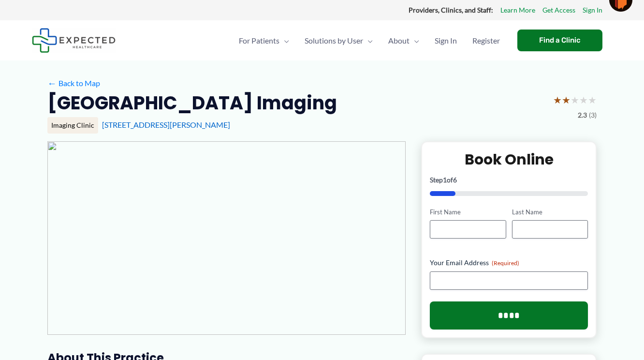 The width and height of the screenshot is (644, 360). Describe the element at coordinates (72, 125) in the screenshot. I see `div: Imaging Clinic` at that location.